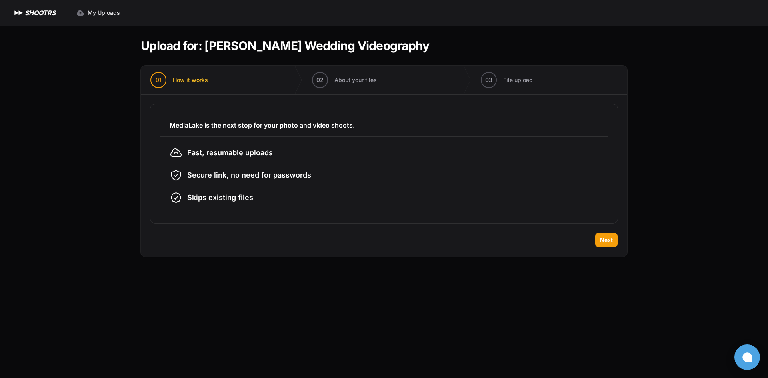  Describe the element at coordinates (344, 80) in the screenshot. I see `button: 02 About your files` at that location.